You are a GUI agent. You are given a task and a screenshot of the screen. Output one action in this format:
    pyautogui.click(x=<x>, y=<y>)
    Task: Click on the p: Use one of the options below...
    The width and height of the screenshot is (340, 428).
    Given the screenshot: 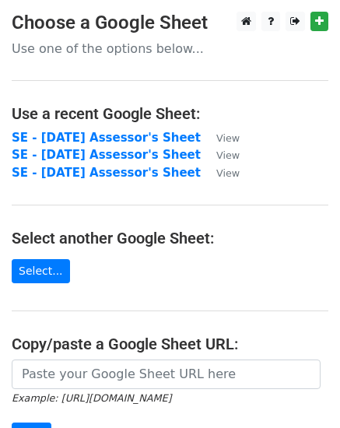 What is the action you would take?
    pyautogui.click(x=170, y=48)
    